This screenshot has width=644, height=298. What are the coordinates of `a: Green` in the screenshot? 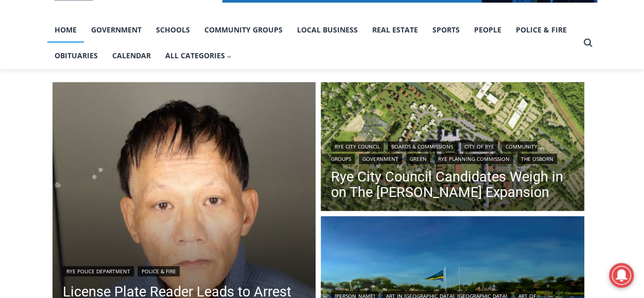 It's located at (418, 159).